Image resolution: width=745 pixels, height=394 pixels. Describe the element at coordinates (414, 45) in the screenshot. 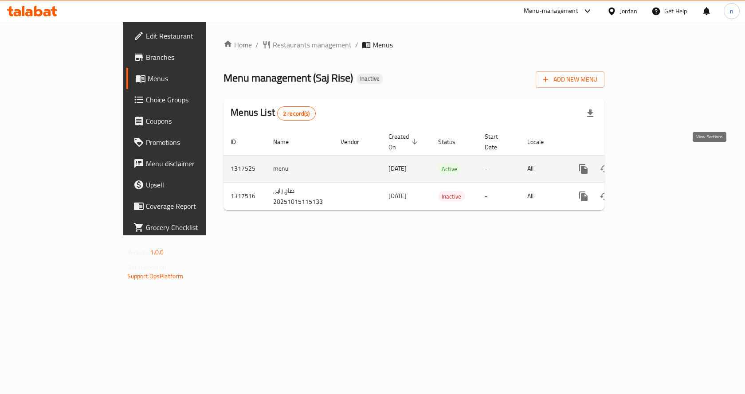

I see `nav: breadcrumb` at that location.